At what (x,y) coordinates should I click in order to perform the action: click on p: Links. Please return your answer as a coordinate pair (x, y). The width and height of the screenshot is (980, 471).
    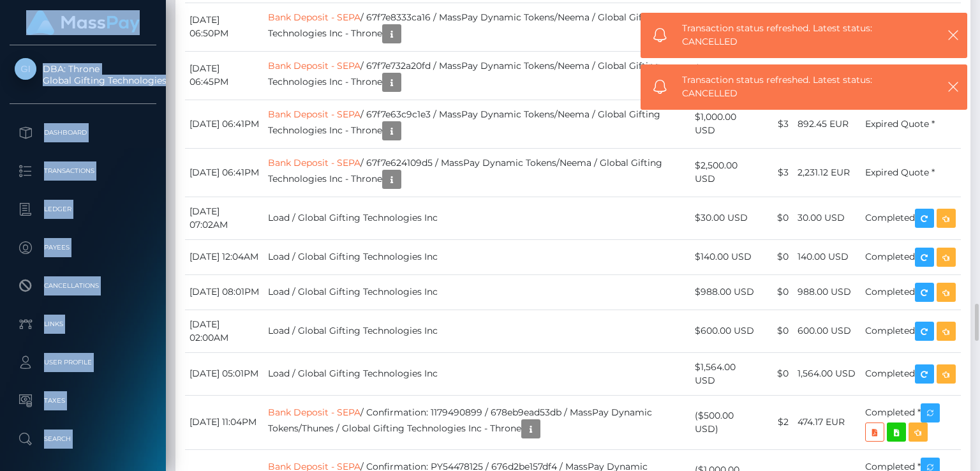
    Looking at the image, I should click on (83, 324).